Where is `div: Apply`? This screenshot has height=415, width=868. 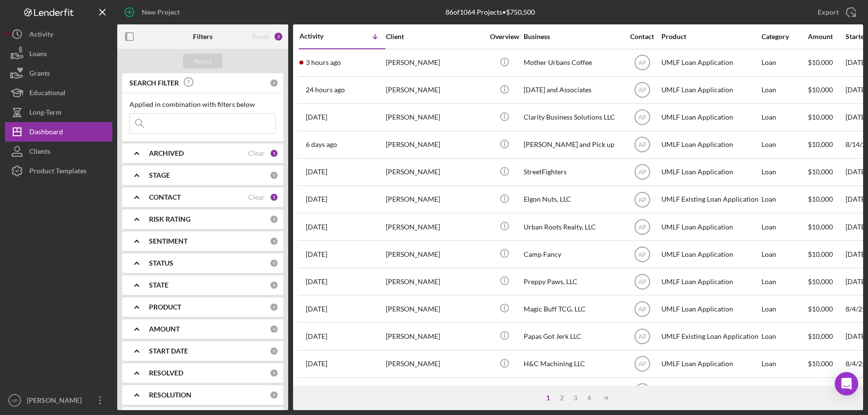
div: Apply is located at coordinates (202, 61).